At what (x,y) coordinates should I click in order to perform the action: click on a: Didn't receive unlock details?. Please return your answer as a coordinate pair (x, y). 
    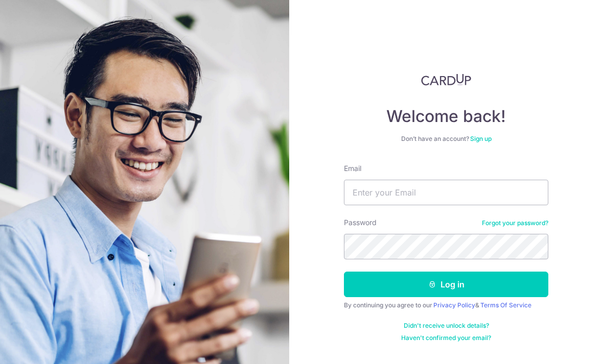
    Looking at the image, I should click on (446, 326).